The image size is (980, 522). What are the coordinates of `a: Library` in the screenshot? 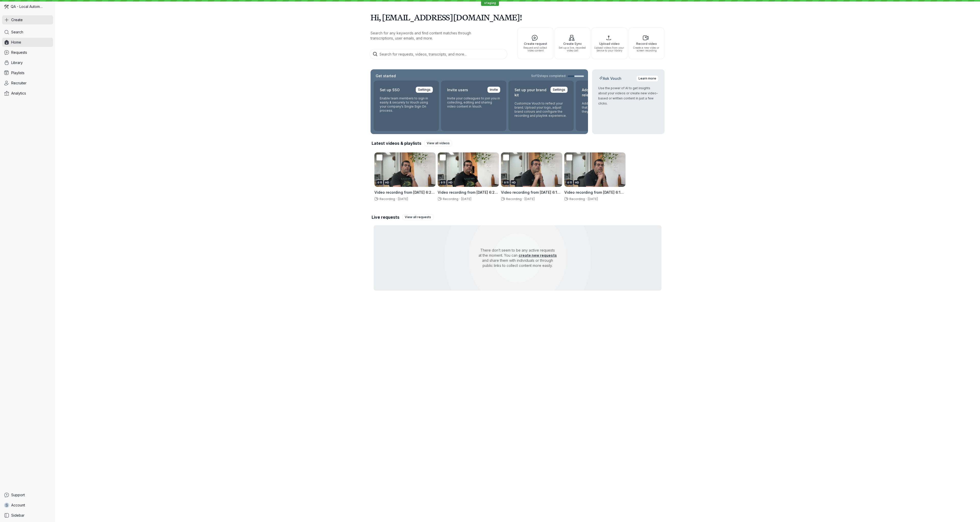 It's located at (27, 63).